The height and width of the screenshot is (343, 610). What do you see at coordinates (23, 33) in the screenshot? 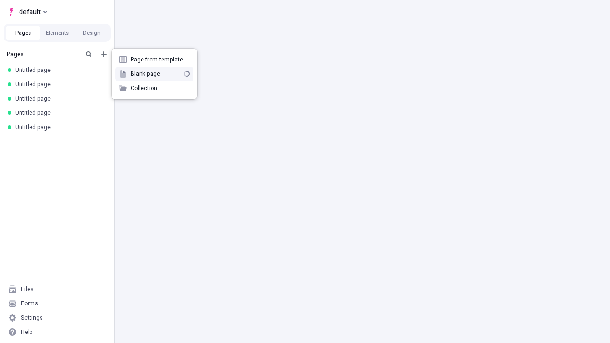
I see `button: Pages` at bounding box center [23, 33].